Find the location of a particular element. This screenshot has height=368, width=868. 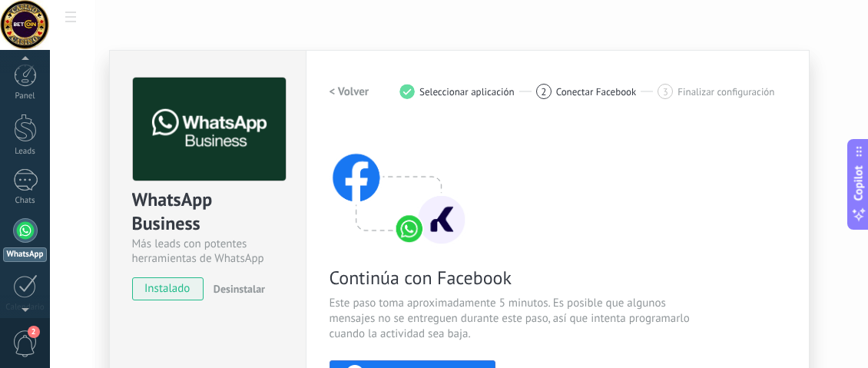

span: Copilot is located at coordinates (859, 183).